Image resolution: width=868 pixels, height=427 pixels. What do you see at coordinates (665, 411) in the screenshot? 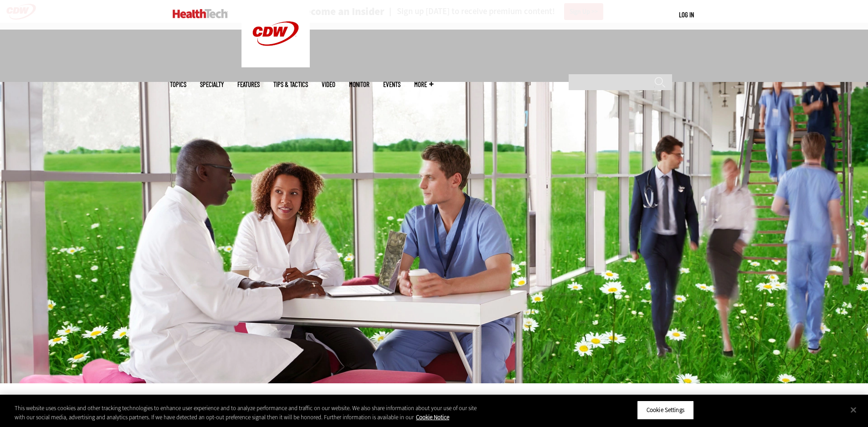
I see `button: Cookie Settings` at bounding box center [665, 411].